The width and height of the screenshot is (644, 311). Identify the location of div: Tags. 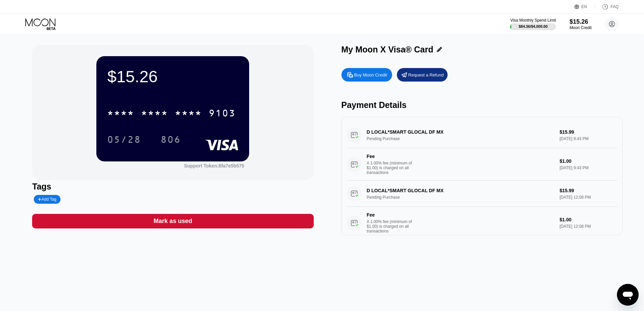
(173, 187).